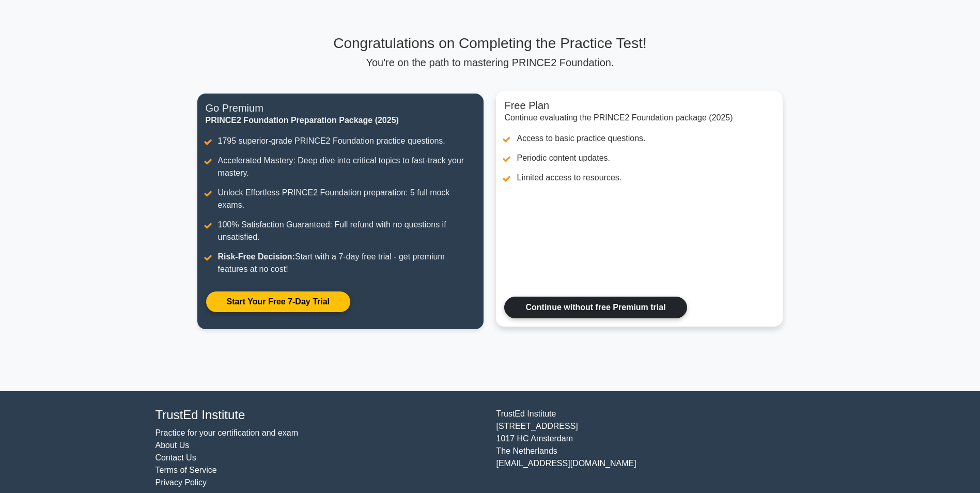 The width and height of the screenshot is (980, 493). Describe the element at coordinates (176, 457) in the screenshot. I see `a: Contact Us` at that location.